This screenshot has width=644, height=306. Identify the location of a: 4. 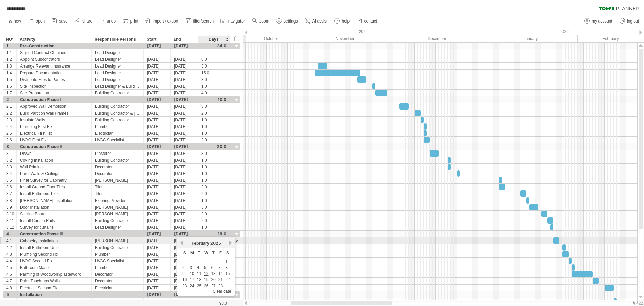
(198, 267).